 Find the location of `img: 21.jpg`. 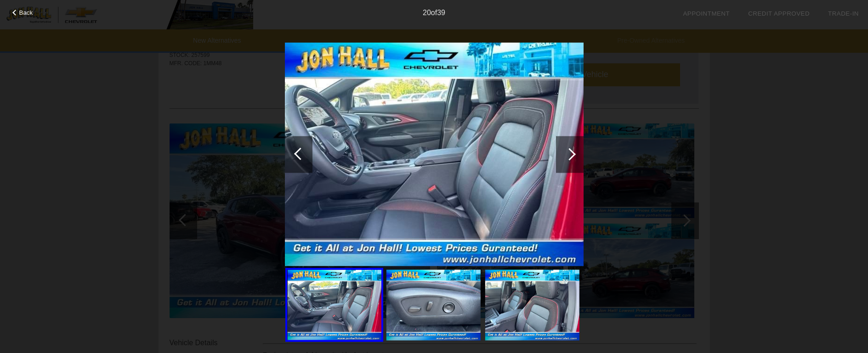

img: 21.jpg is located at coordinates (433, 306).